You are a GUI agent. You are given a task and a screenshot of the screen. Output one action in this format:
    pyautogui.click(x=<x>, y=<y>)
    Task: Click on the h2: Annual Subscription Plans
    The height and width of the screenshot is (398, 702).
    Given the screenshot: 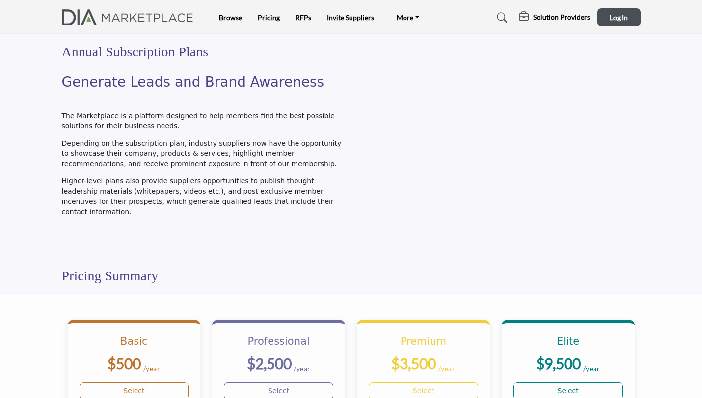 What is the action you would take?
    pyautogui.click(x=135, y=52)
    